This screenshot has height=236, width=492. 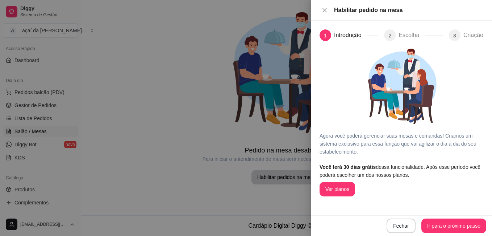 I want to click on span: close, so click(x=325, y=10).